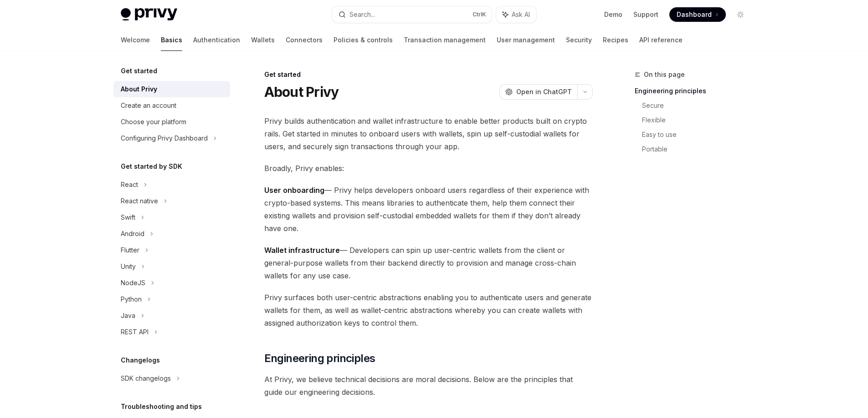  Describe the element at coordinates (161, 407) in the screenshot. I see `h5: Troubleshooting and tips` at that location.